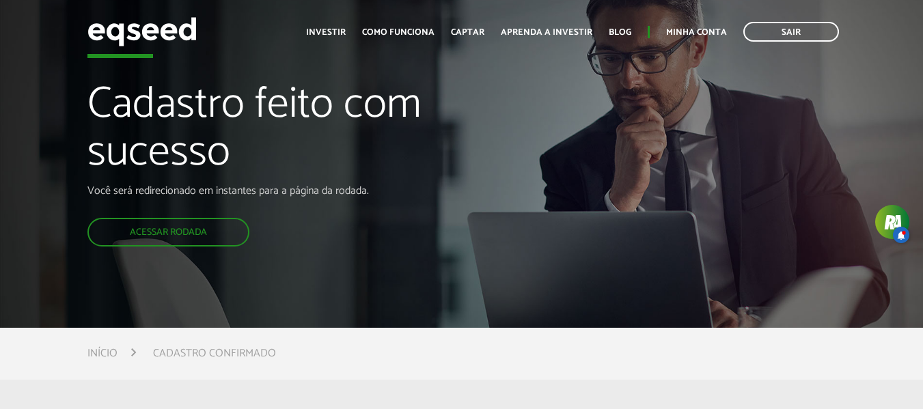  What do you see at coordinates (102, 354) in the screenshot?
I see `a: Início` at bounding box center [102, 354].